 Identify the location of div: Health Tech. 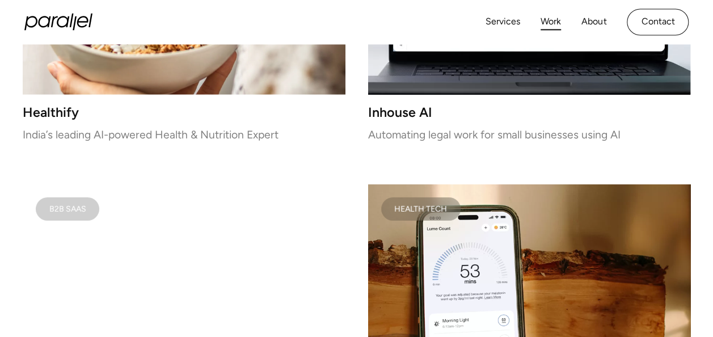
(420, 209).